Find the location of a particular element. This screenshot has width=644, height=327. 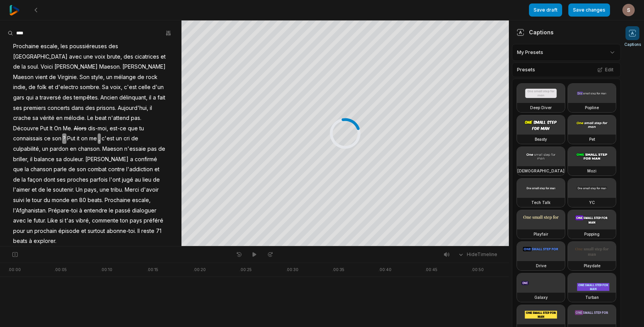

span: ce is located at coordinates (47, 138).